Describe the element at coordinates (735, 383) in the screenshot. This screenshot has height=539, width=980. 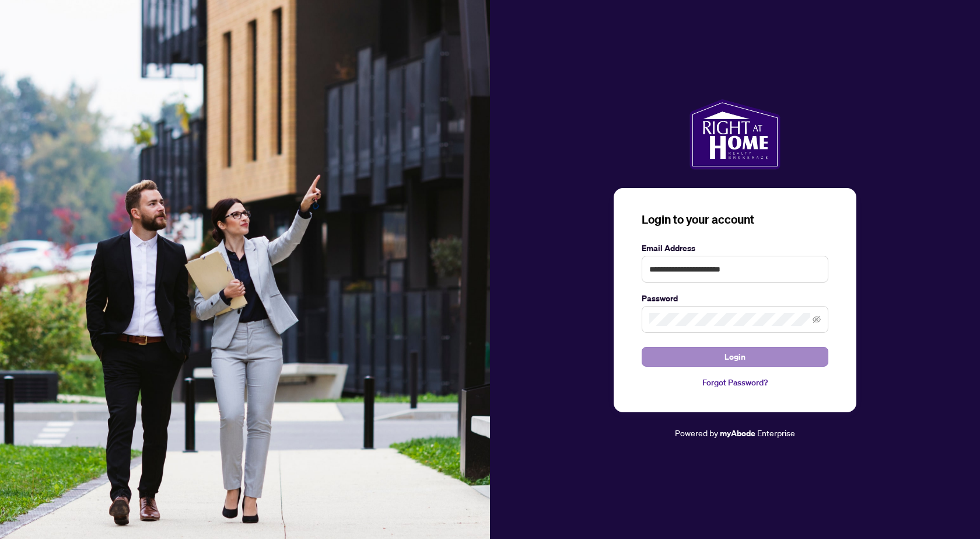
I see `a: Forgot Password?` at that location.